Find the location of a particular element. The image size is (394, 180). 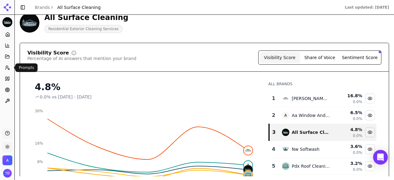

div: Pdx Roof Cleaning & Pressure Washing is located at coordinates (311, 166).